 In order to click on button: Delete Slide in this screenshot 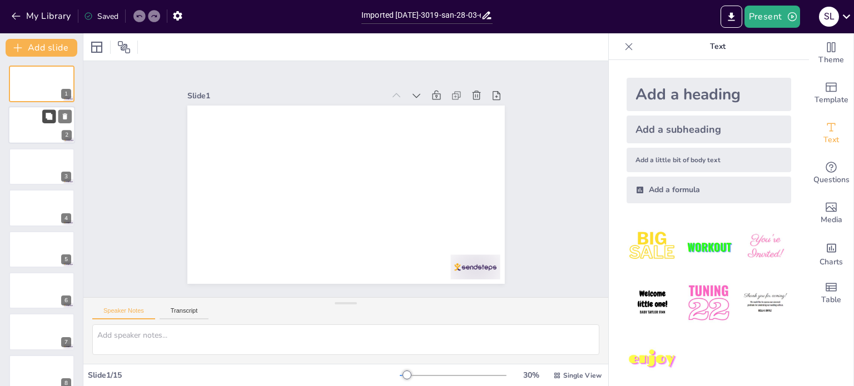, I will do `click(65, 117)`.